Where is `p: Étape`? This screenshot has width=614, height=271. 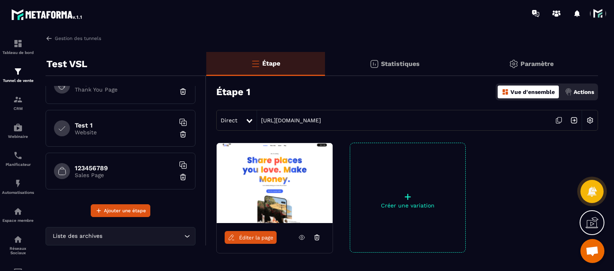
p: Étape is located at coordinates (271, 63).